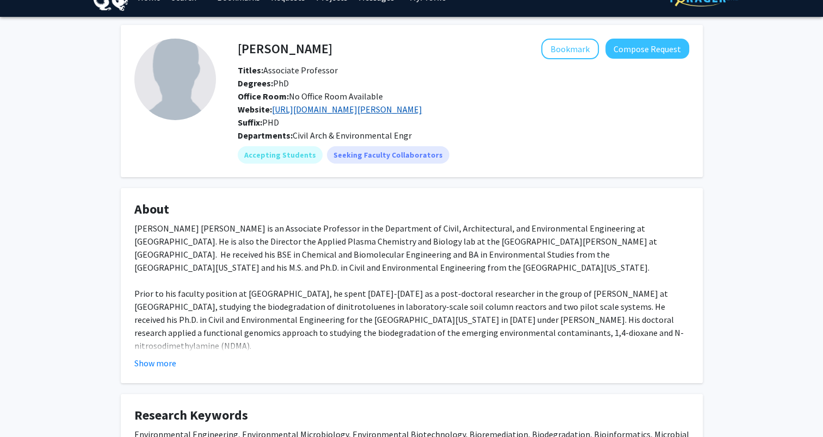 This screenshot has height=437, width=823. I want to click on b: Departments:, so click(265, 135).